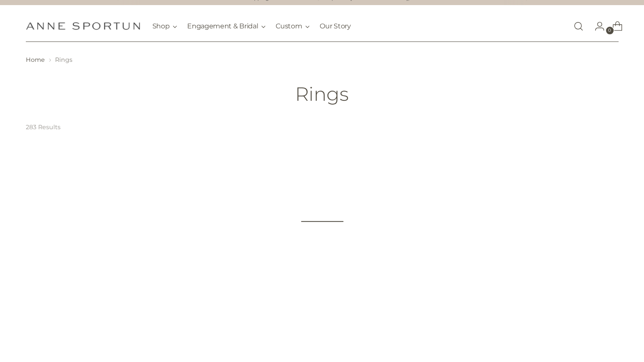 The width and height of the screenshot is (644, 362). I want to click on a: Our Story, so click(335, 27).